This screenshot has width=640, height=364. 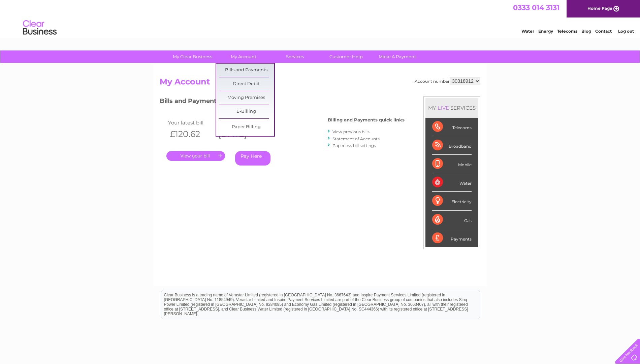 What do you see at coordinates (447, 81) in the screenshot?
I see `div: Account number` at bounding box center [447, 81].